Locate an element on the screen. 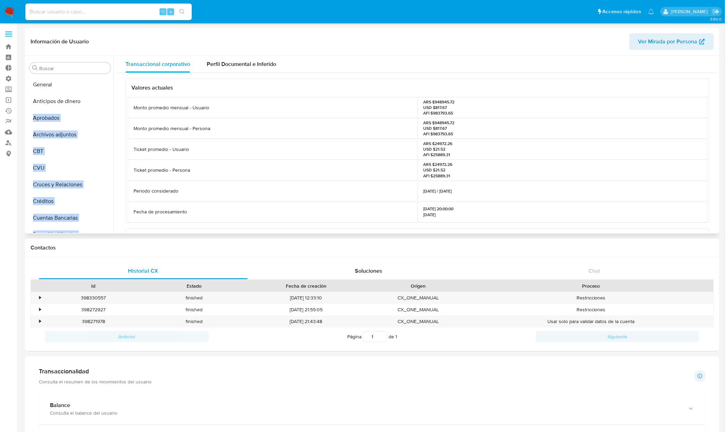 This screenshot has width=725, height=432. button: Siguiente is located at coordinates (618, 336).